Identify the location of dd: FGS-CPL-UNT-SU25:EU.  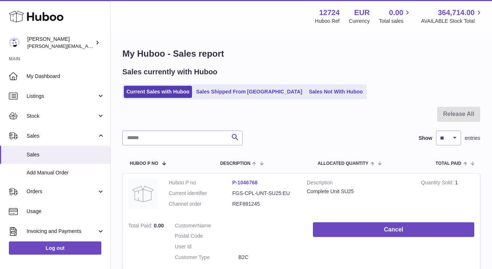
(264, 193).